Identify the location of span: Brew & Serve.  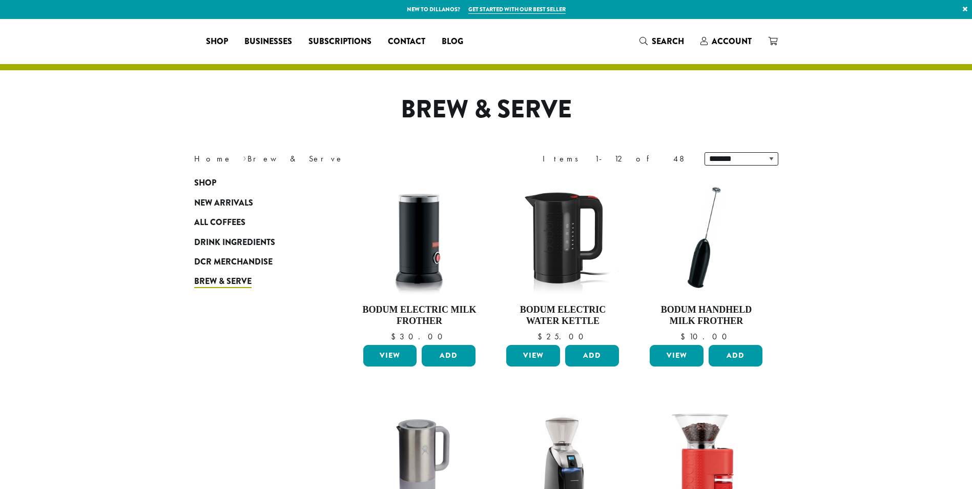
(223, 281).